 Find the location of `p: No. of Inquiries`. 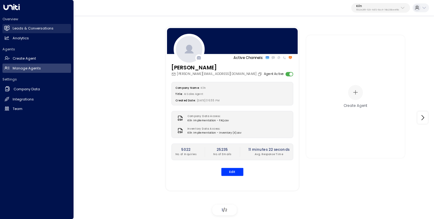

p: No. of Inquiries is located at coordinates (186, 154).